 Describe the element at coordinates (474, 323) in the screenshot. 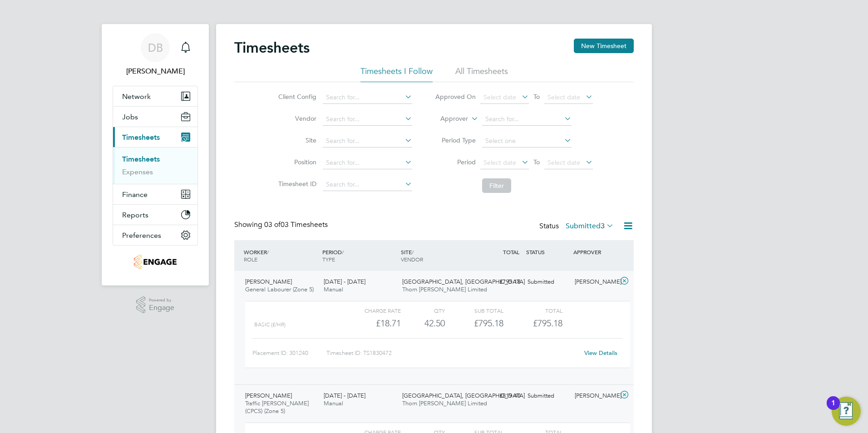

I see `div: £795.18` at that location.